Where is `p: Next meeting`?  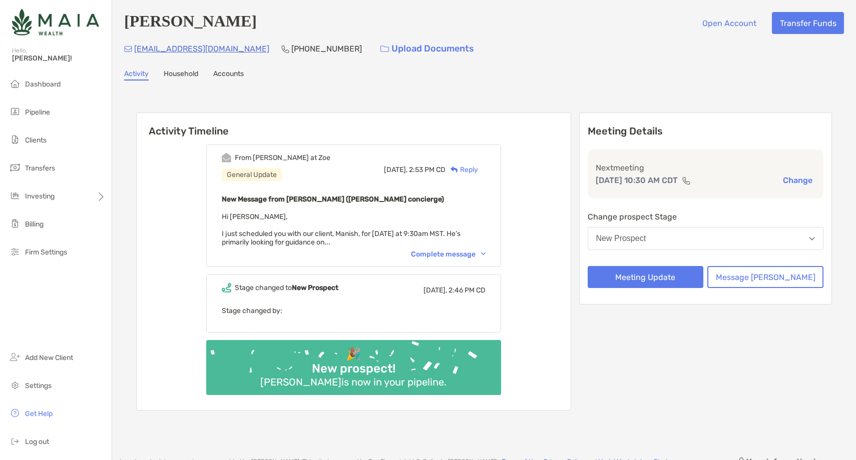
p: Next meeting is located at coordinates (706, 168).